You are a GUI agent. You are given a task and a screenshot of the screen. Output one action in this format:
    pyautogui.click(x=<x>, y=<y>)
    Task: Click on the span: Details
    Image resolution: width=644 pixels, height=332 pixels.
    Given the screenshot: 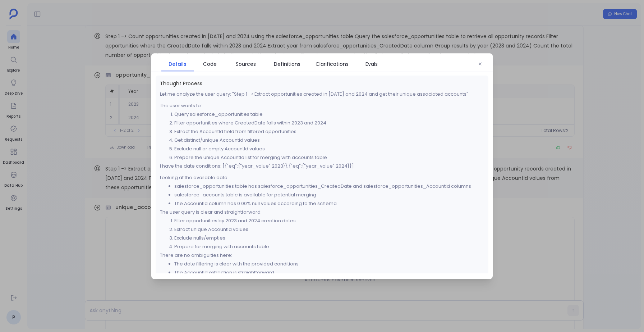 What is the action you would take?
    pyautogui.click(x=178, y=64)
    